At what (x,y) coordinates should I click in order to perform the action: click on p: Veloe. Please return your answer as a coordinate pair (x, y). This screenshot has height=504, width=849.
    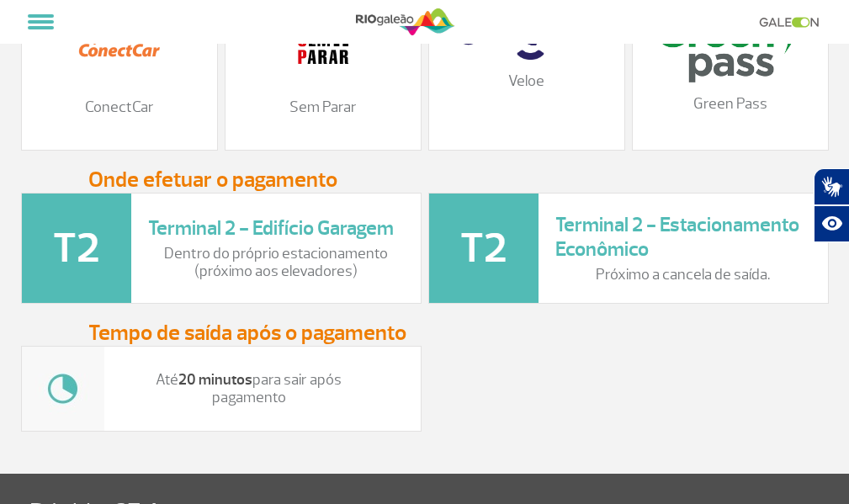
    Looking at the image, I should click on (526, 81).